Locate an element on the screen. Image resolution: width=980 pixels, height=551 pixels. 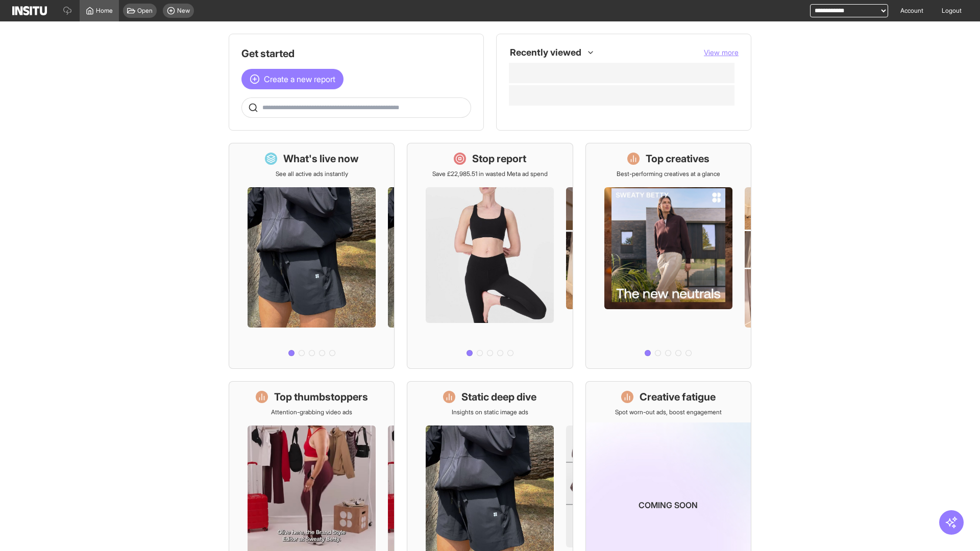
span: Home is located at coordinates (104, 11).